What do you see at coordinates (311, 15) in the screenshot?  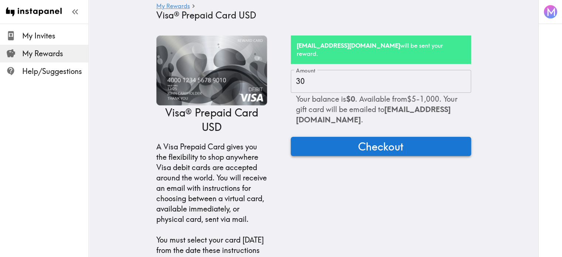 I see `h4: Visa® Prepaid Card USD` at bounding box center [311, 15].